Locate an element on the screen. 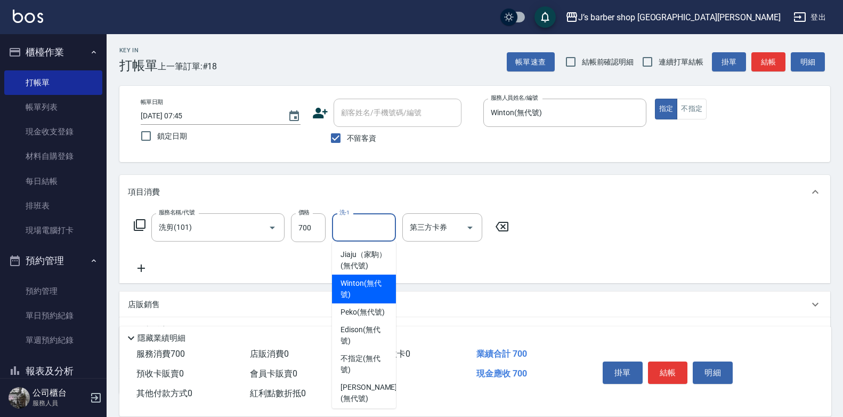 Image resolution: width=843 pixels, height=417 pixels. a: 單日預約紀錄 is located at coordinates (53, 315).